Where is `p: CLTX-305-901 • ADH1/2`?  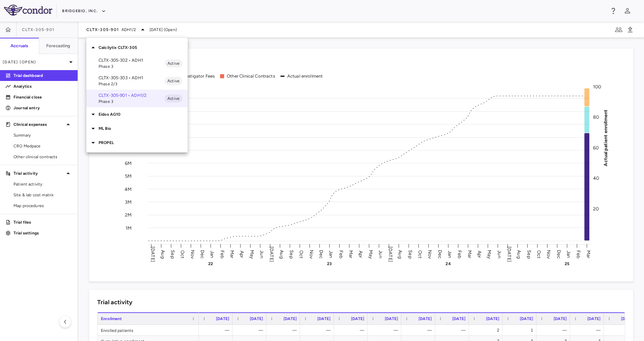
p: CLTX-305-901 • ADH1/2 is located at coordinates (132, 96).